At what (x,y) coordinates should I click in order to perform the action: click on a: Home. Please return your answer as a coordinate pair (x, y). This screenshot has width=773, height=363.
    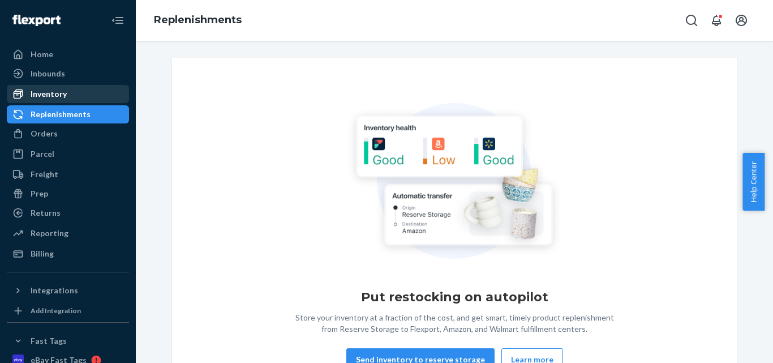
    Looking at the image, I should click on (68, 54).